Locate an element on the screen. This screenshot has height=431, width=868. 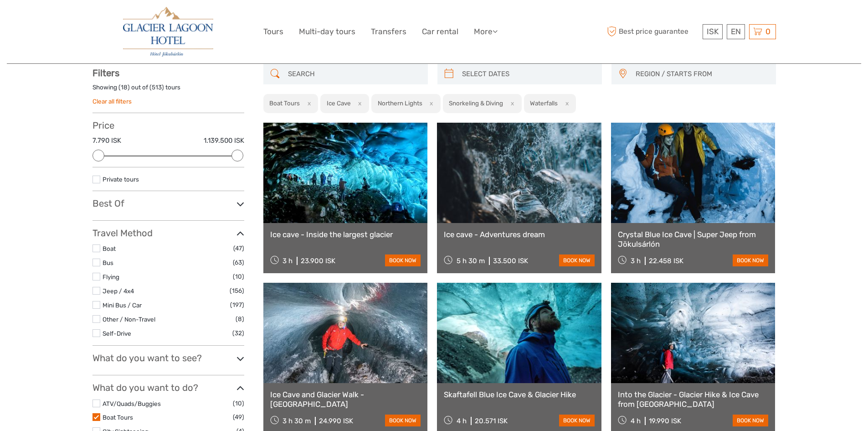
p: We're away right now. Please check back later! is located at coordinates (58, 20).